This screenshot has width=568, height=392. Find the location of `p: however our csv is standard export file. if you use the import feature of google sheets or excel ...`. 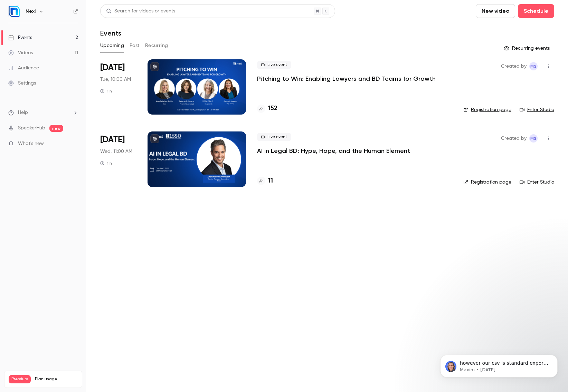

p: however our csv is standard export file. if you use the import feature of google sheets or excel ... is located at coordinates (75, 23).